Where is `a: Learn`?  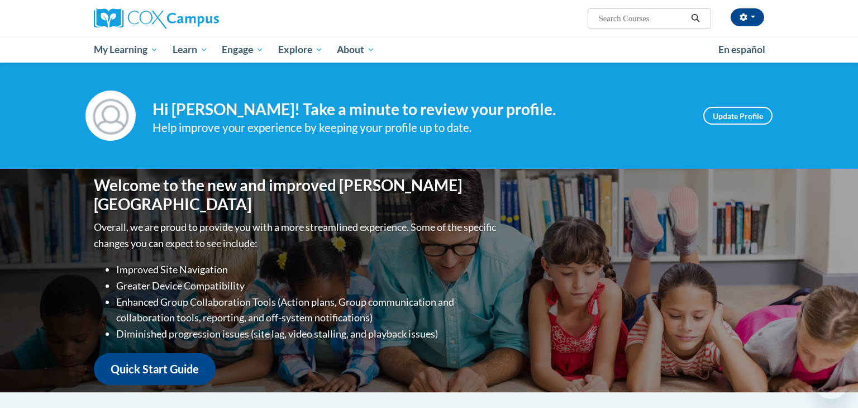 a: Learn is located at coordinates (190, 50).